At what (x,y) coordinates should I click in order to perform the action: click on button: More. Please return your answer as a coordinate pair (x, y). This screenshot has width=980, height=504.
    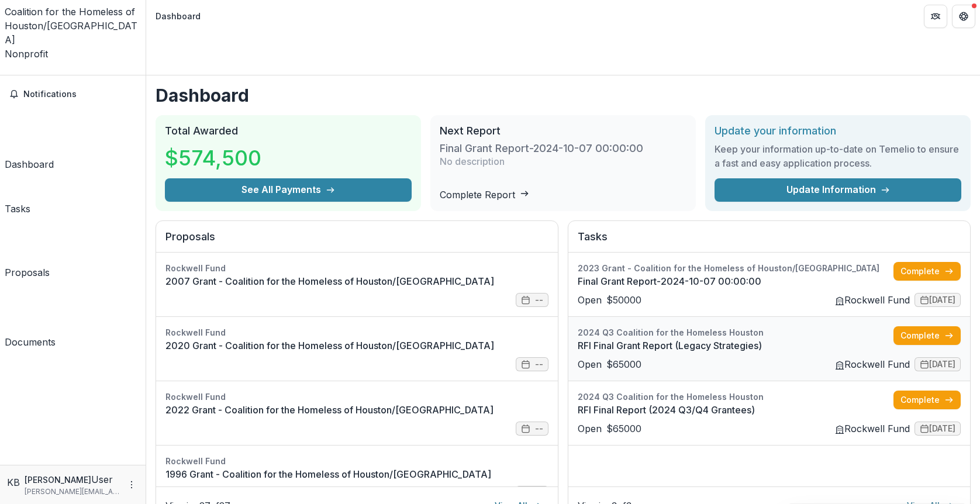
    Looking at the image, I should click on (132, 485).